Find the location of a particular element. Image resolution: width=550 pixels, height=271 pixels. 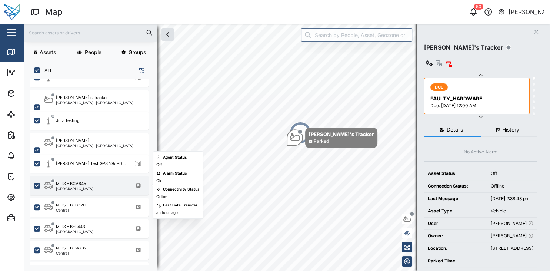

div: Parked Time: is located at coordinates (456, 261).